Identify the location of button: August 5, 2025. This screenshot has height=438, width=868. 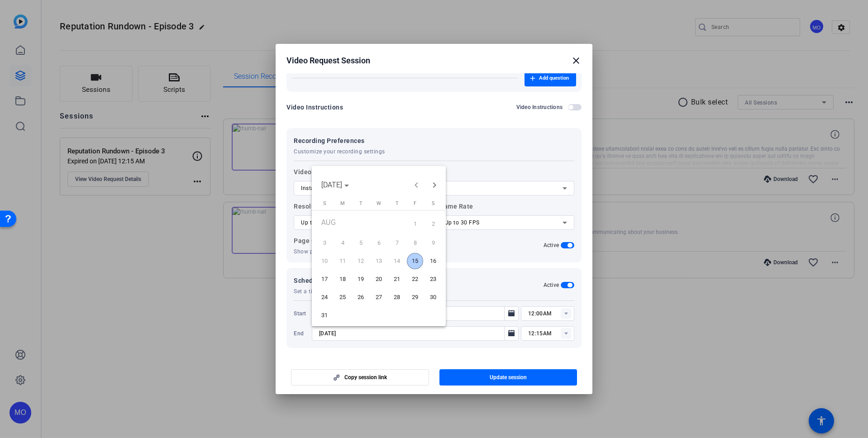
(361, 243).